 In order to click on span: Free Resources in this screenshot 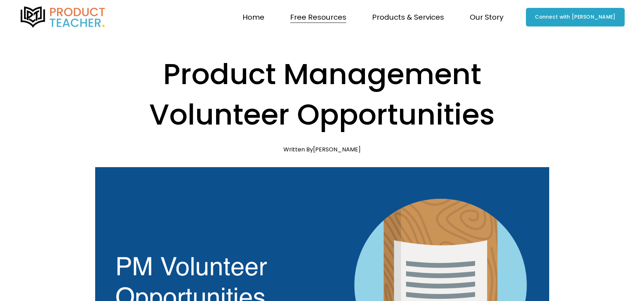, I will do `click(318, 17)`.